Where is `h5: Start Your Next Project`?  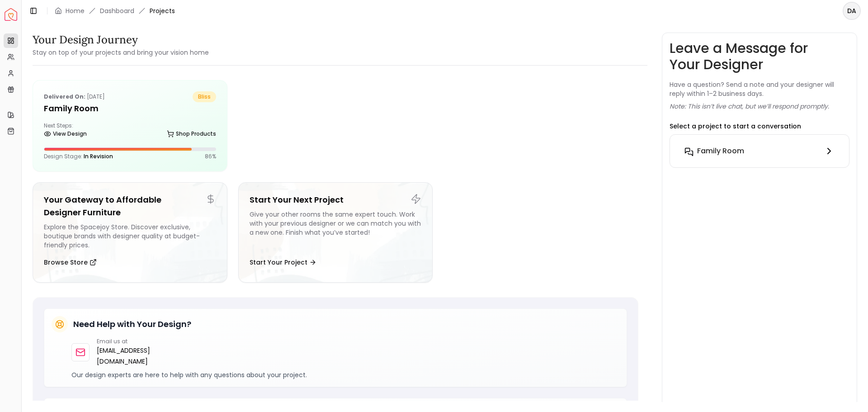
h5: Start Your Next Project is located at coordinates (336, 200).